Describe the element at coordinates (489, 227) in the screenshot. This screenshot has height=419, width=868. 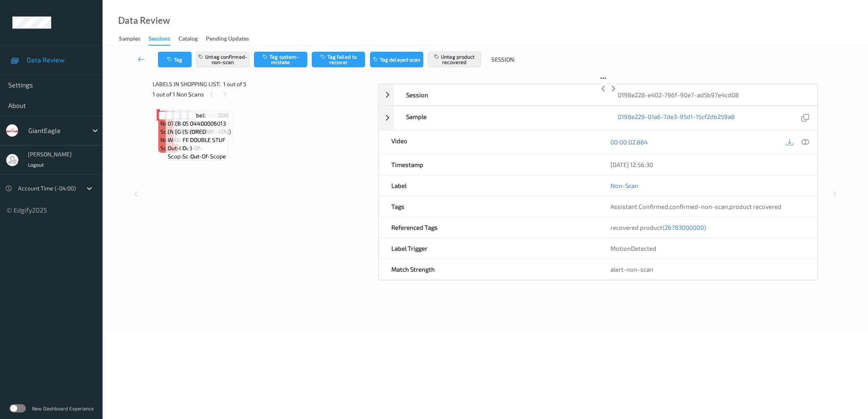
I see `div: Referenced Tags` at that location.